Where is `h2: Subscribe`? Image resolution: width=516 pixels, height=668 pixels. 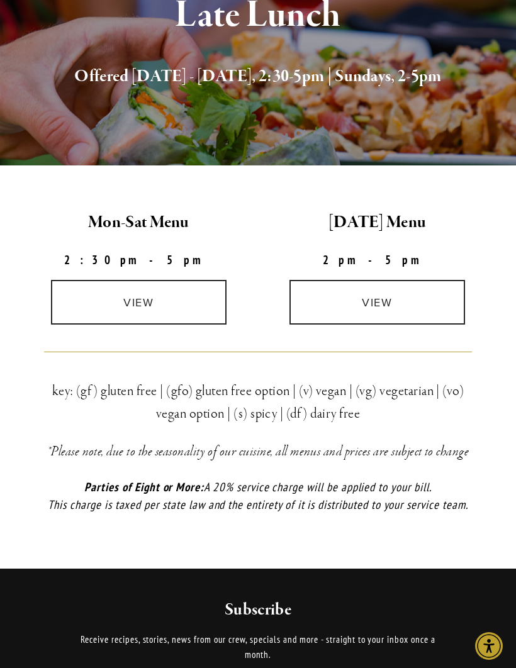 h2: Subscribe is located at coordinates (258, 610).